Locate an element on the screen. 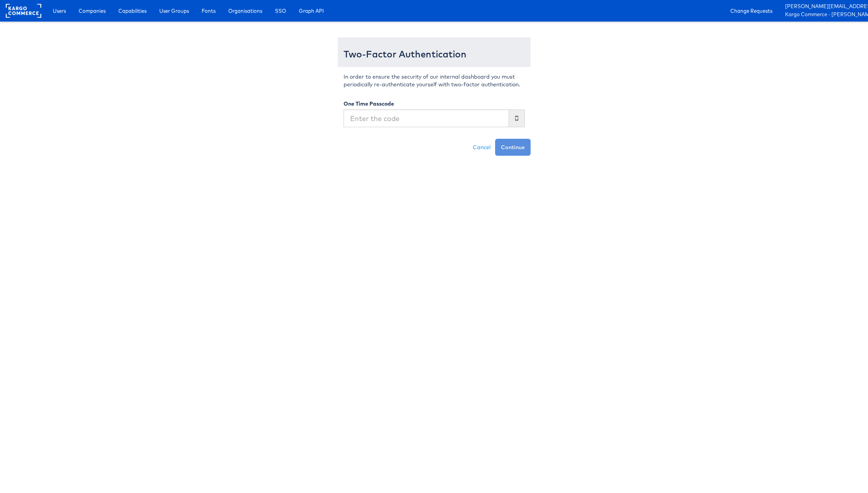 The image size is (868, 493). a: Graph API is located at coordinates (311, 11).